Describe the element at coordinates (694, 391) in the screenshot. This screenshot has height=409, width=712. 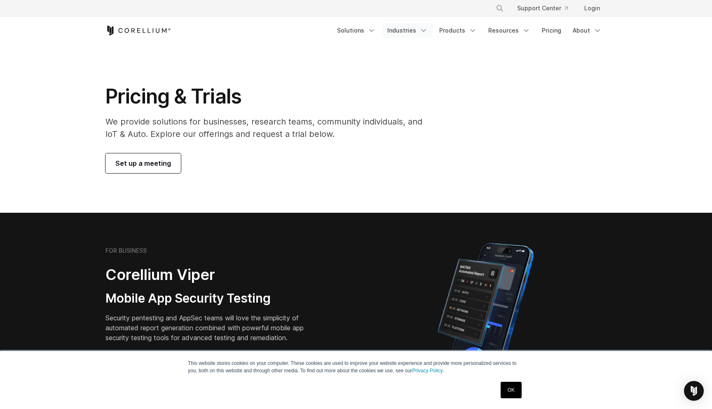
I see `div: Open Intercom Messenger` at that location.